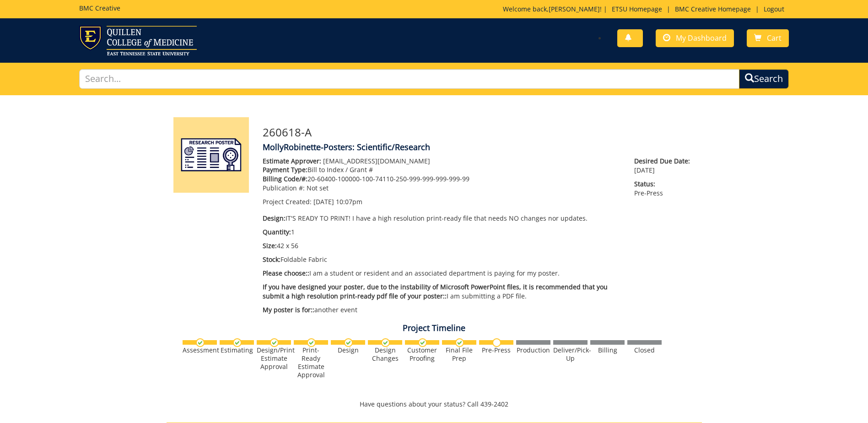  I want to click on span: If you have designed your poster, due to the instability of Microsoft PowerPoint files, it is rec..., so click(435, 291).